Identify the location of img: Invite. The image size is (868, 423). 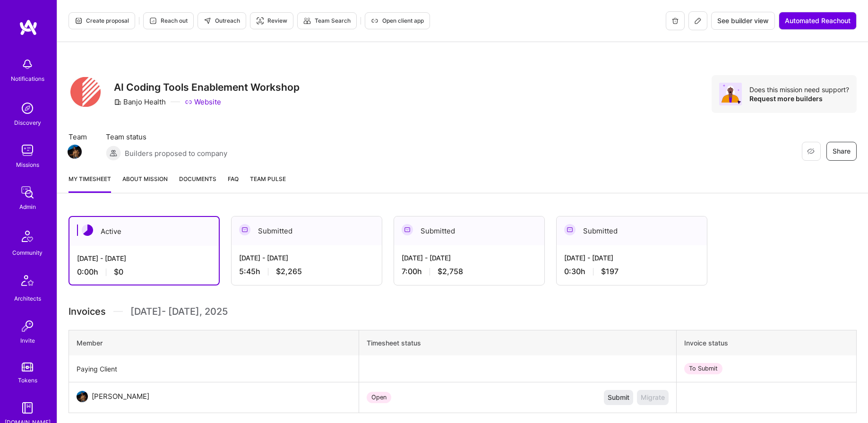
(27, 326).